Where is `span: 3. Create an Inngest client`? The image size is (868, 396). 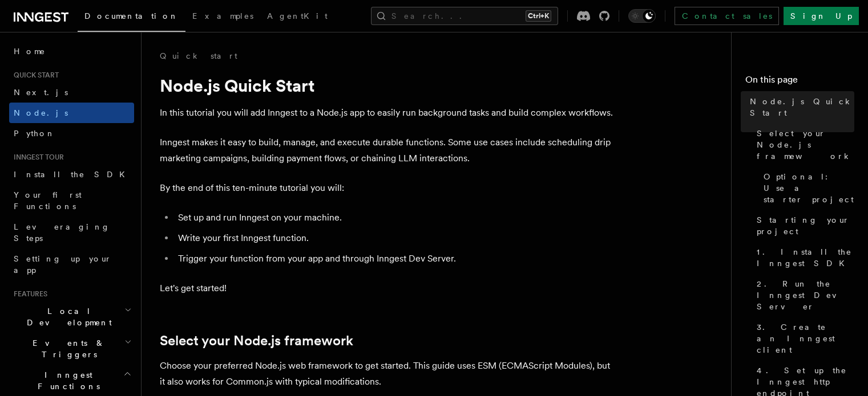
span: 3. Create an Inngest client is located at coordinates (805, 339).